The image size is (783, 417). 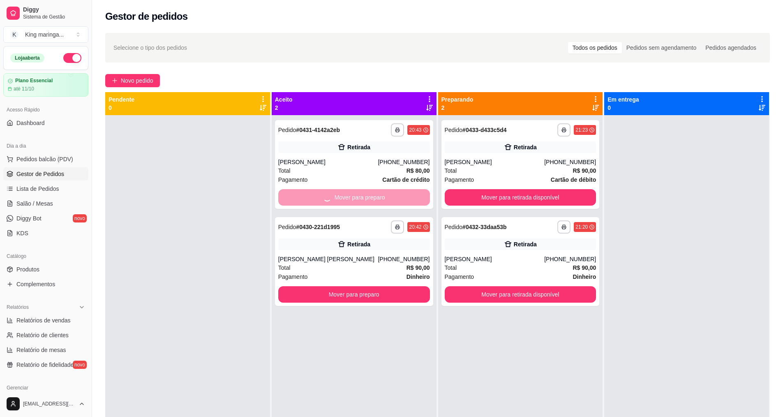 What do you see at coordinates (28, 269) in the screenshot?
I see `span: Produtos` at bounding box center [28, 269].